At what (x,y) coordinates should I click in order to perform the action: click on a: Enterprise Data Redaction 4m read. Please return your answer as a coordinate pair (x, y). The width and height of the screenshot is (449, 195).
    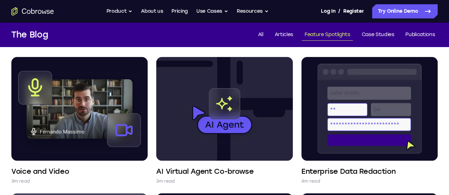
    Looking at the image, I should click on (369, 121).